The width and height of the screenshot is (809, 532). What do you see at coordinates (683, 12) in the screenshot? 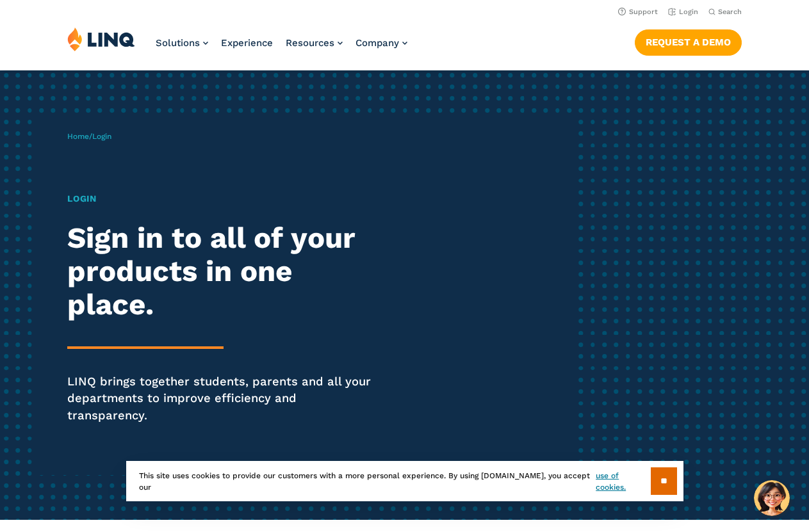
I see `a: Login` at bounding box center [683, 12].